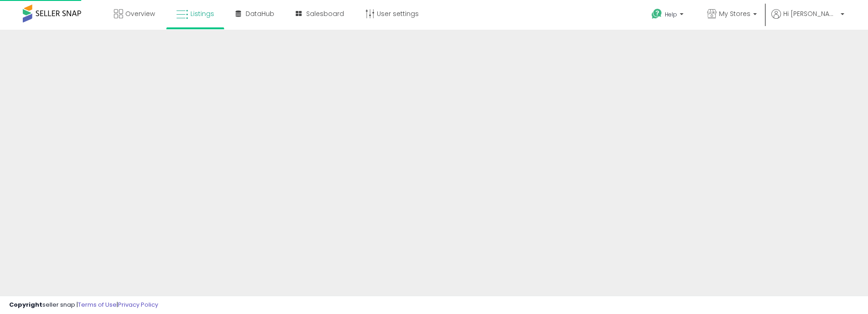 This screenshot has width=868, height=314. I want to click on span: Listings, so click(202, 14).